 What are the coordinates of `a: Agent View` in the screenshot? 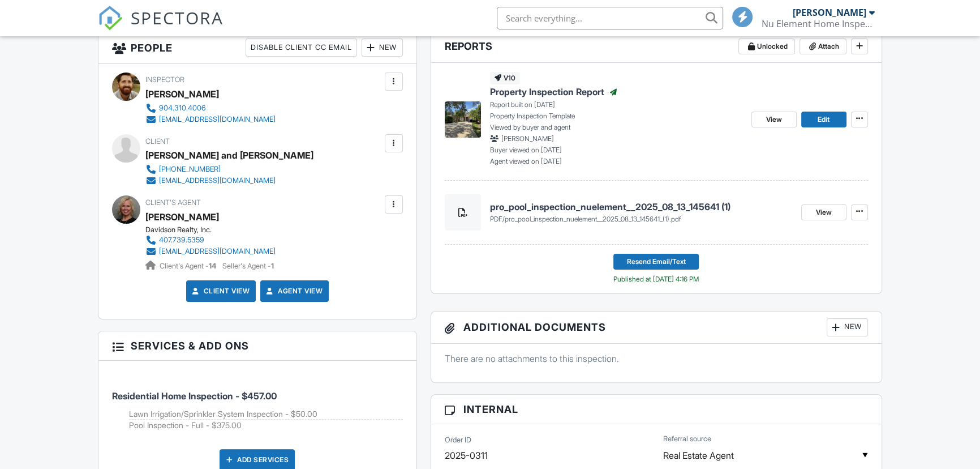 It's located at (293, 291).